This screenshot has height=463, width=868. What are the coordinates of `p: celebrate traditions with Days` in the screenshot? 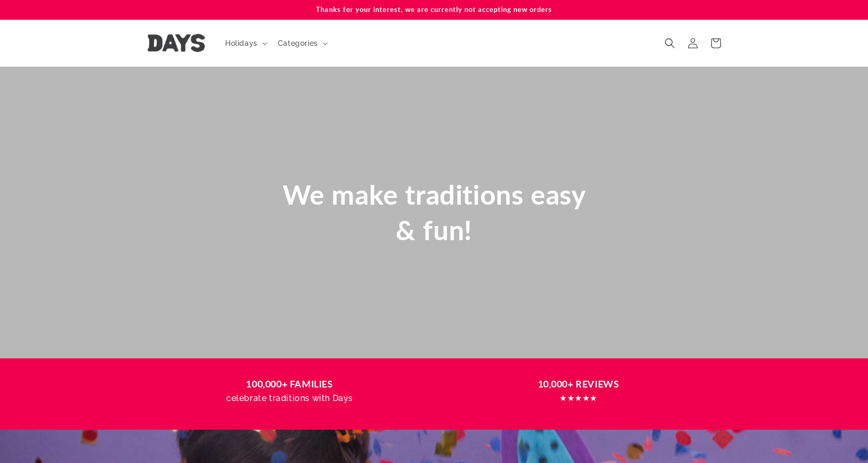 It's located at (290, 399).